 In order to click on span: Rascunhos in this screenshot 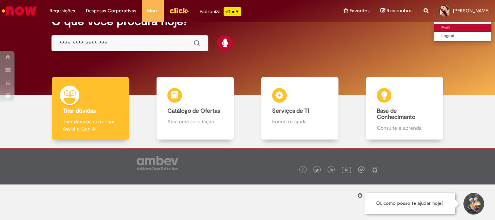, I will do `click(400, 11)`.